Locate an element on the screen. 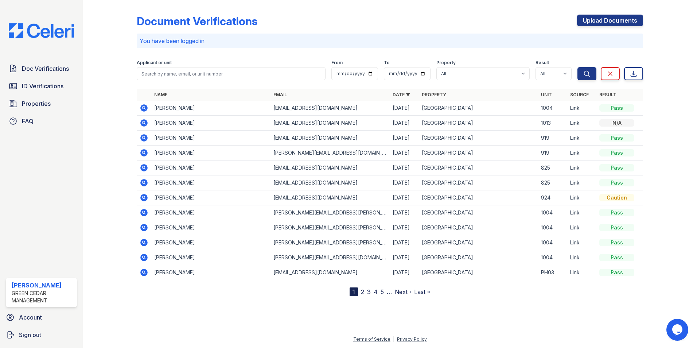  label: From is located at coordinates (337, 63).